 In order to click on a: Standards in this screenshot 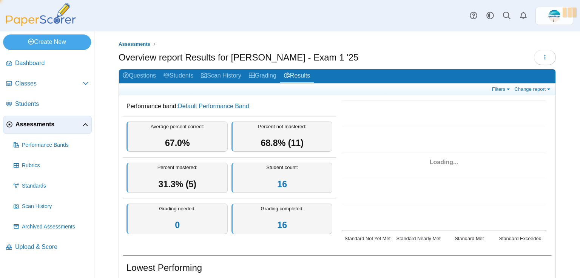, I will do `click(51, 186)`.